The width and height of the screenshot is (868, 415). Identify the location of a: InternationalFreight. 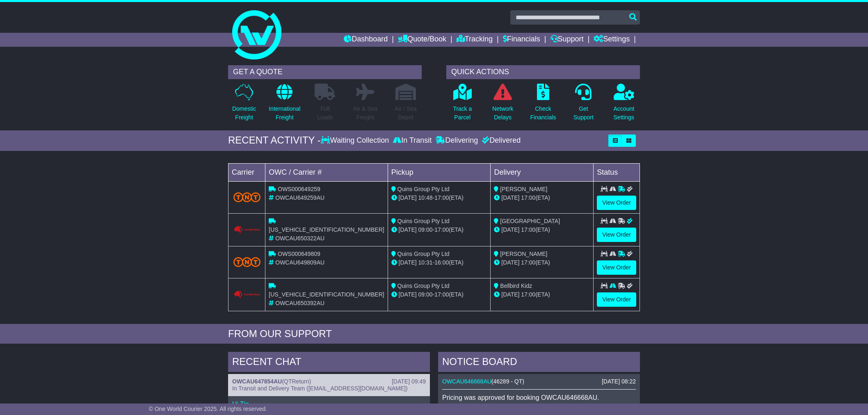
(285, 104).